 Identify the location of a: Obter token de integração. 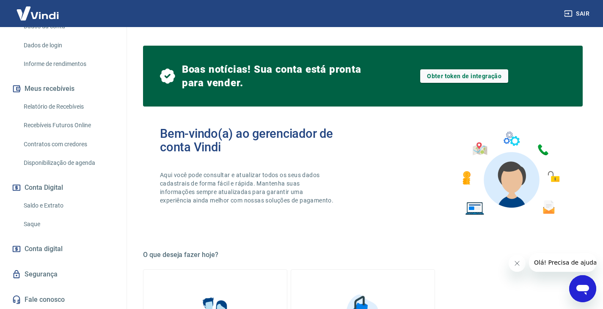
(464, 76).